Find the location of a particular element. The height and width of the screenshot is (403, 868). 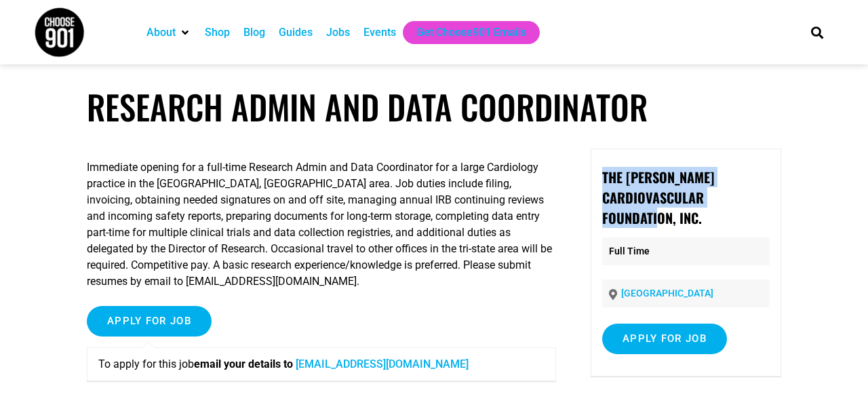

div: Get Choose901 Emails is located at coordinates (471, 32).